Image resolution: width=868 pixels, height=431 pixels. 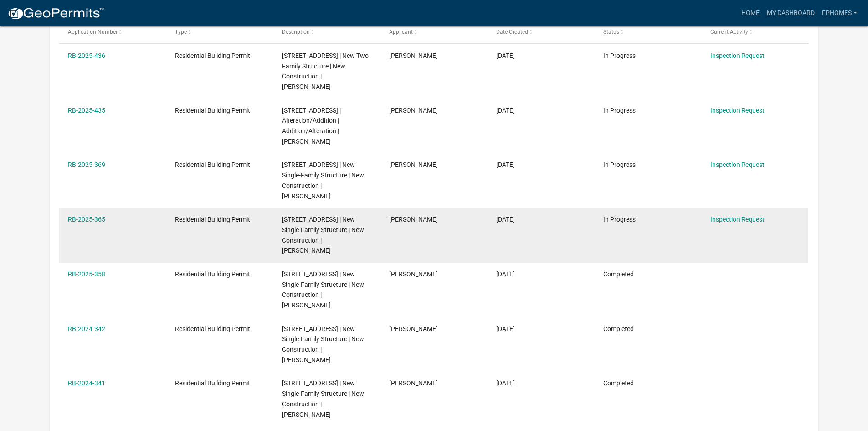 What do you see at coordinates (541, 32) in the screenshot?
I see `datatable-header-cell: Date Created` at bounding box center [541, 32].